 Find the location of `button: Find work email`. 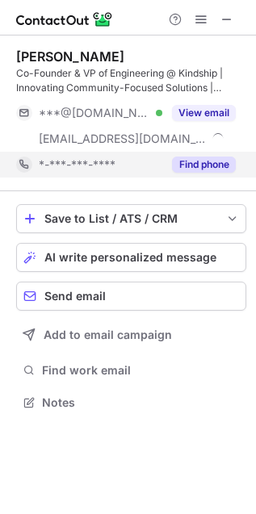

button: Find work email is located at coordinates (131, 370).